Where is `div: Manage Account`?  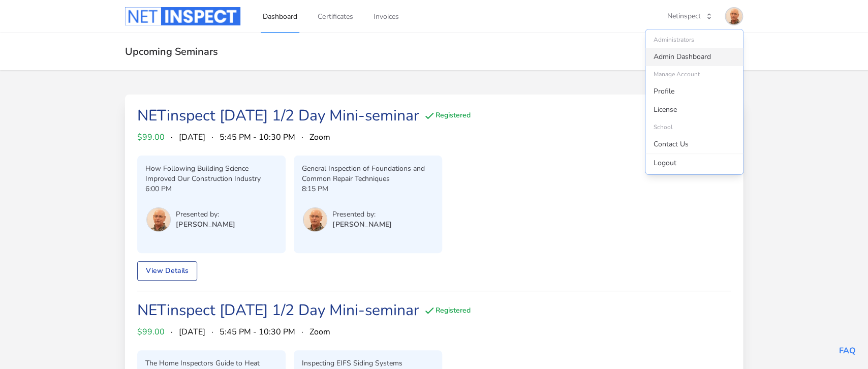
div: Manage Account is located at coordinates (694, 74).